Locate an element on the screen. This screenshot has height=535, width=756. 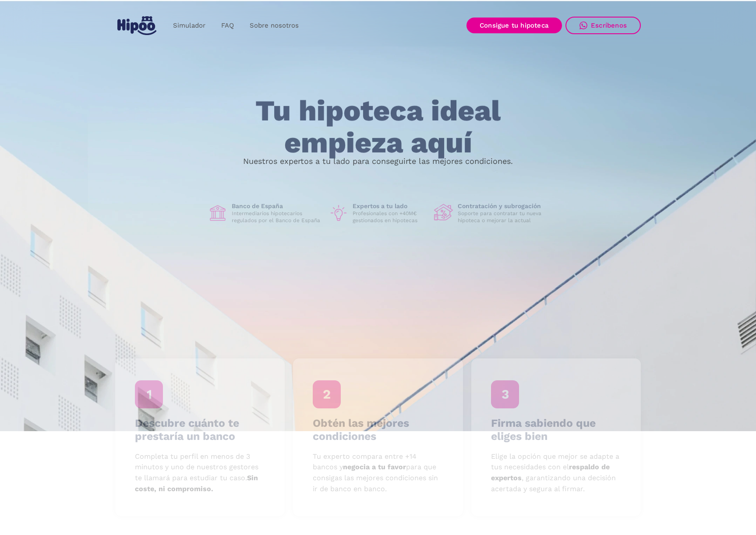
h1: Contratación y subrogación is located at coordinates (503, 206).